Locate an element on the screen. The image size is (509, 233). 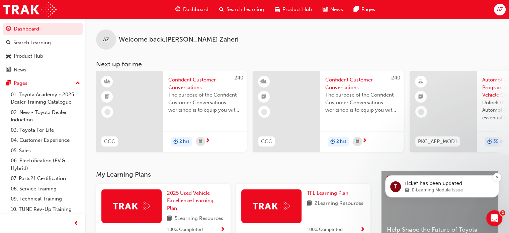
a: search-iconSearch Learning is located at coordinates (242, 9).